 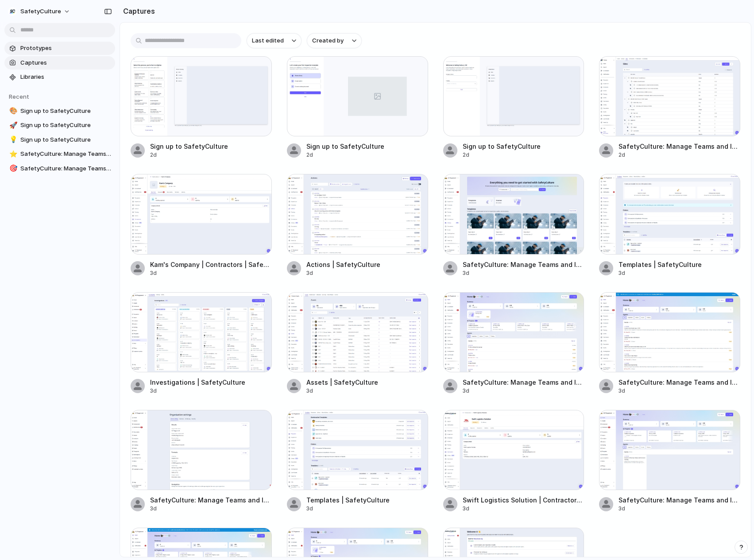 What do you see at coordinates (41, 11) in the screenshot?
I see `span: SafetyCulture` at bounding box center [41, 11].